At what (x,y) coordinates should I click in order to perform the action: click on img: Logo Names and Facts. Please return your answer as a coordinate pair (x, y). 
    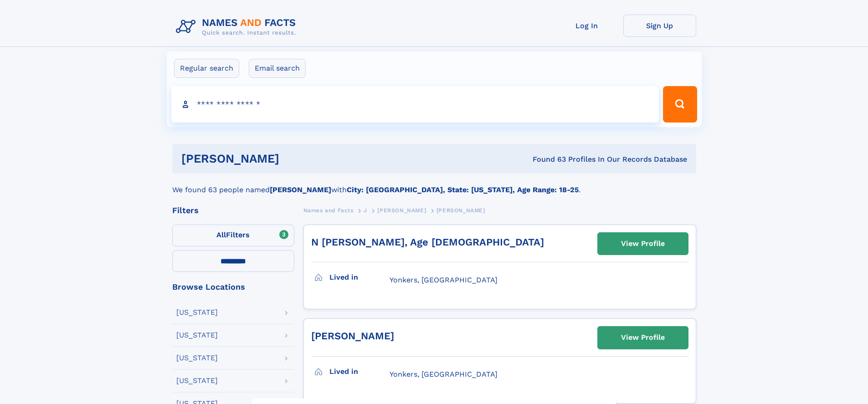
    Looking at the image, I should click on (238, 27).